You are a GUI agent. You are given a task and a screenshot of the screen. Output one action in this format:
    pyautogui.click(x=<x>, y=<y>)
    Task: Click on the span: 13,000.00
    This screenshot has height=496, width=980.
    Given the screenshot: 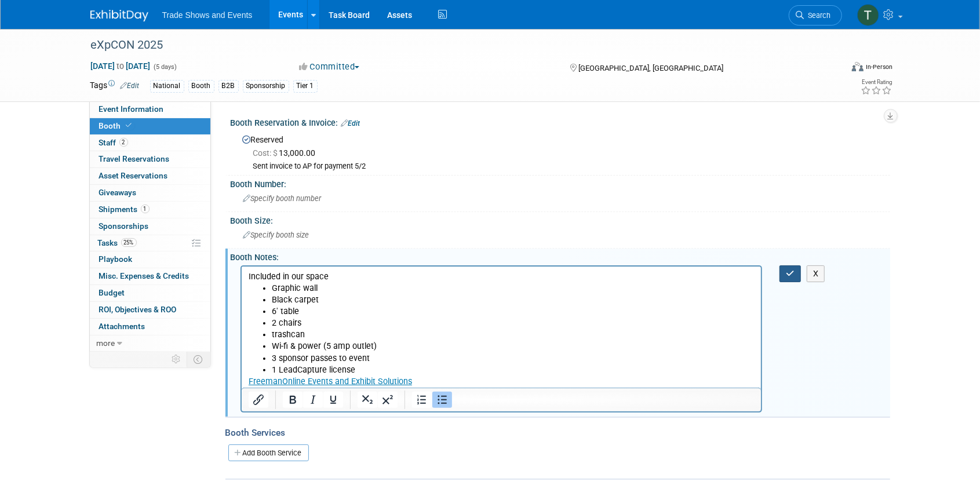 What is the action you would take?
    pyautogui.click(x=287, y=153)
    